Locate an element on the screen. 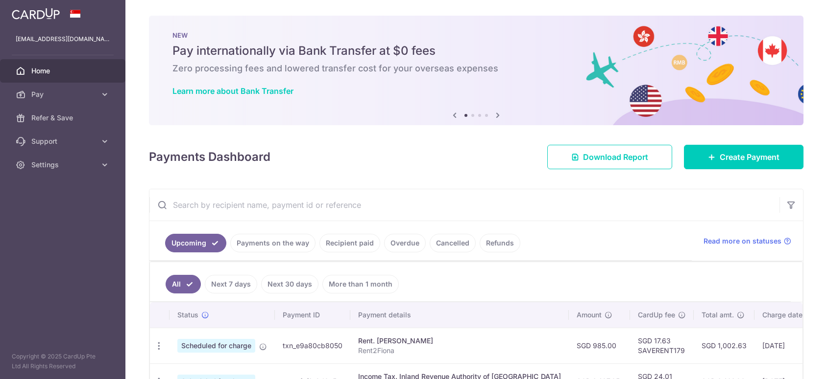 The width and height of the screenshot is (827, 379). a: Read more on statuses is located at coordinates (747, 241).